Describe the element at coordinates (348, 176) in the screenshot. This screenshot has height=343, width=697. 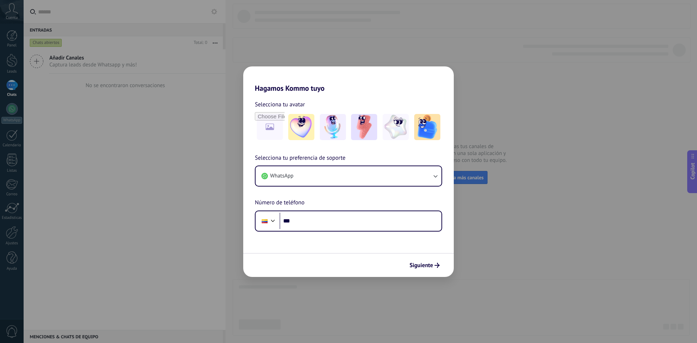
I see `button: WhatsApp` at that location.